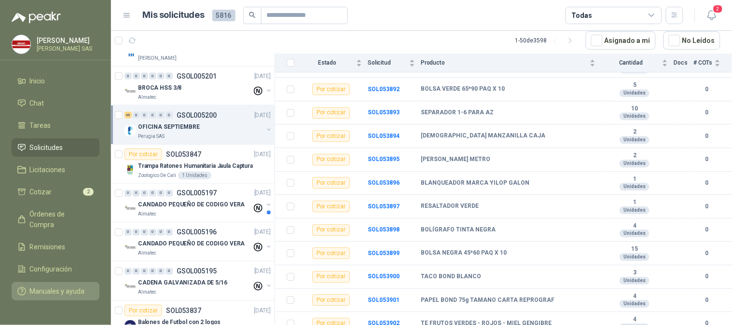  What do you see at coordinates (463, 89) in the screenshot?
I see `b: BOLSA VERDE 65*90 PAQ X 10` at bounding box center [463, 89].